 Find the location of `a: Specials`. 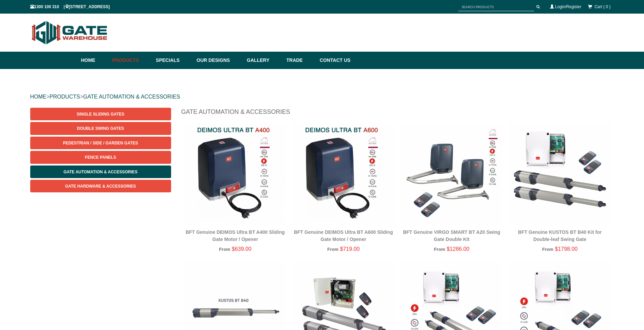

a: Specials is located at coordinates (173, 60).